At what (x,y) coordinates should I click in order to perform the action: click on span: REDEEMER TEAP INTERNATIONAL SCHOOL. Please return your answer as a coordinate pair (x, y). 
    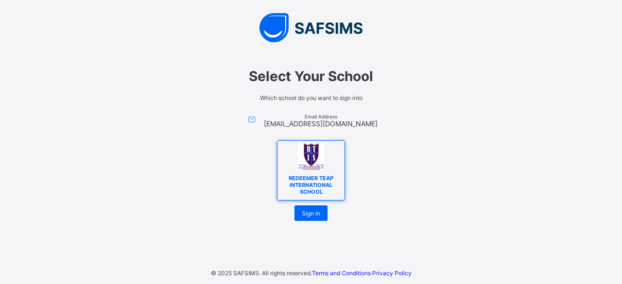
    Looking at the image, I should click on (311, 185).